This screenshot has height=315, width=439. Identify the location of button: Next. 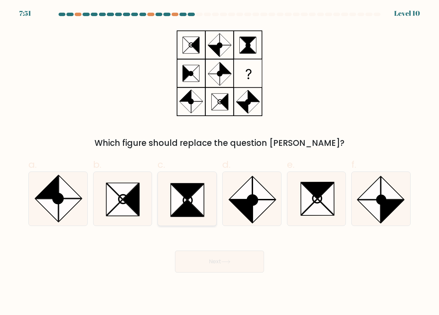
(219, 262).